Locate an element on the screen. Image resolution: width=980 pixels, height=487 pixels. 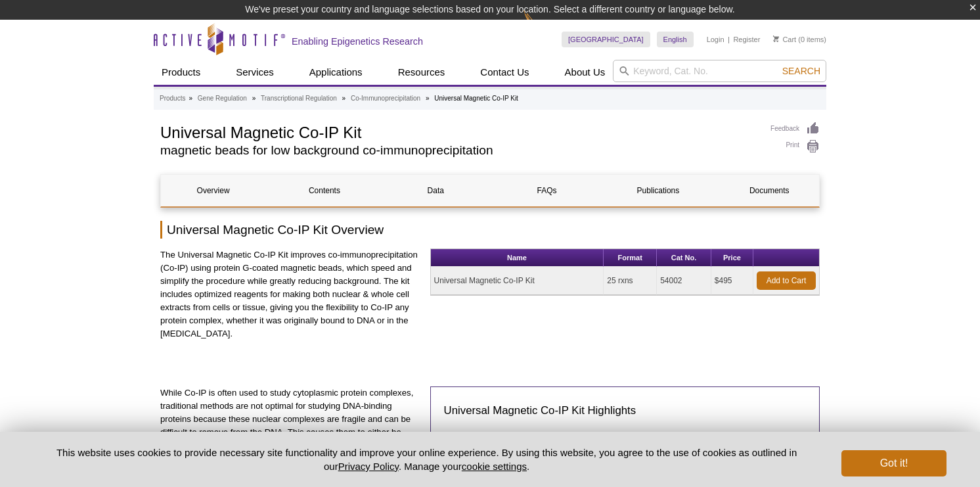
a: Contents is located at coordinates (324, 191).